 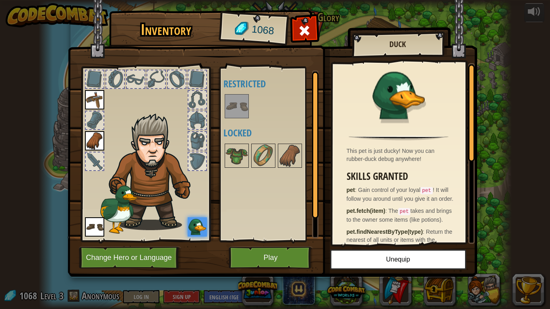 I want to click on img: duck_paper_doll.png, so click(x=128, y=200).